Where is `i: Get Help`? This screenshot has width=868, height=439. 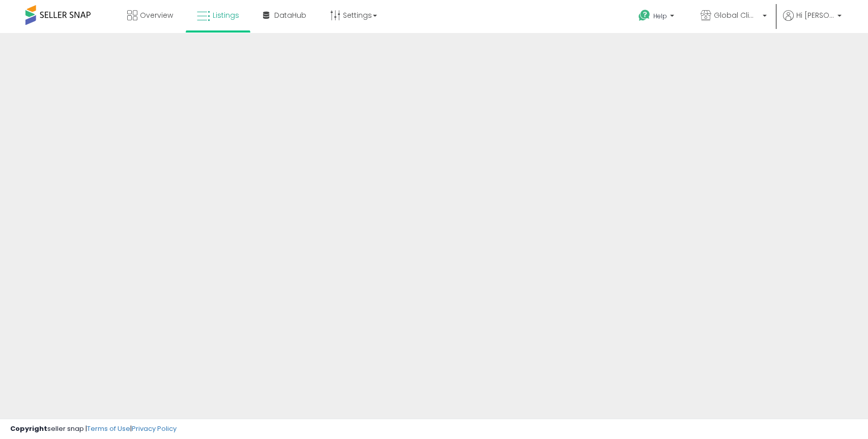 i: Get Help is located at coordinates (644, 15).